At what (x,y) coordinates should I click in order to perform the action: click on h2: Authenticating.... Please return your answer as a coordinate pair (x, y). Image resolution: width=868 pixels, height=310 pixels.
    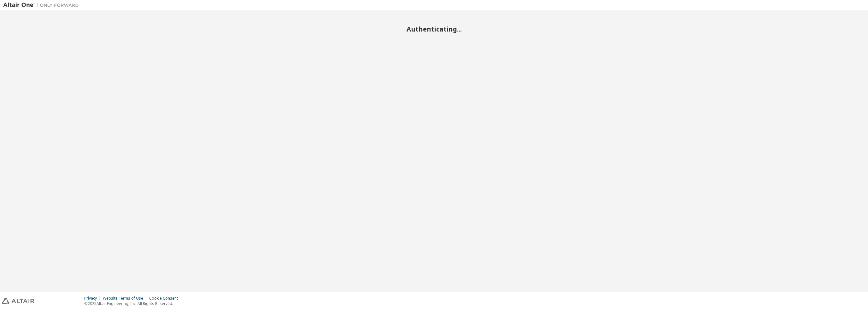
    Looking at the image, I should click on (434, 29).